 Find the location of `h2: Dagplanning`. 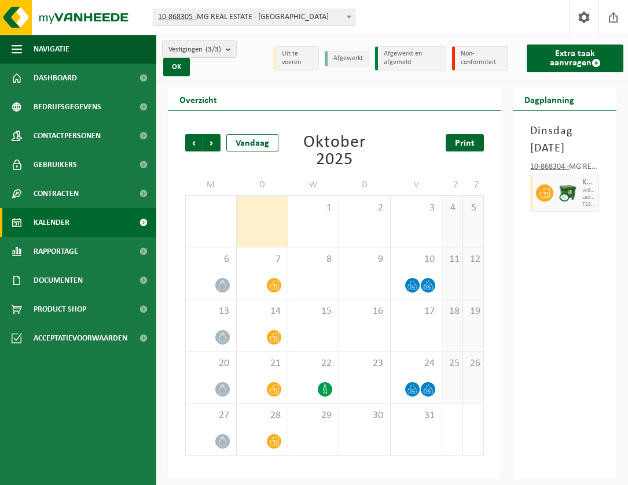

h2: Dagplanning is located at coordinates (549, 99).